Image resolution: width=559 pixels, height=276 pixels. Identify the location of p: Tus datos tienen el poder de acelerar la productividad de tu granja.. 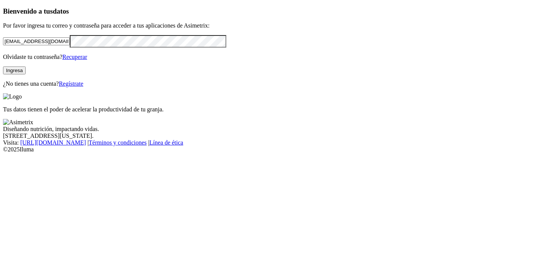
(280, 109).